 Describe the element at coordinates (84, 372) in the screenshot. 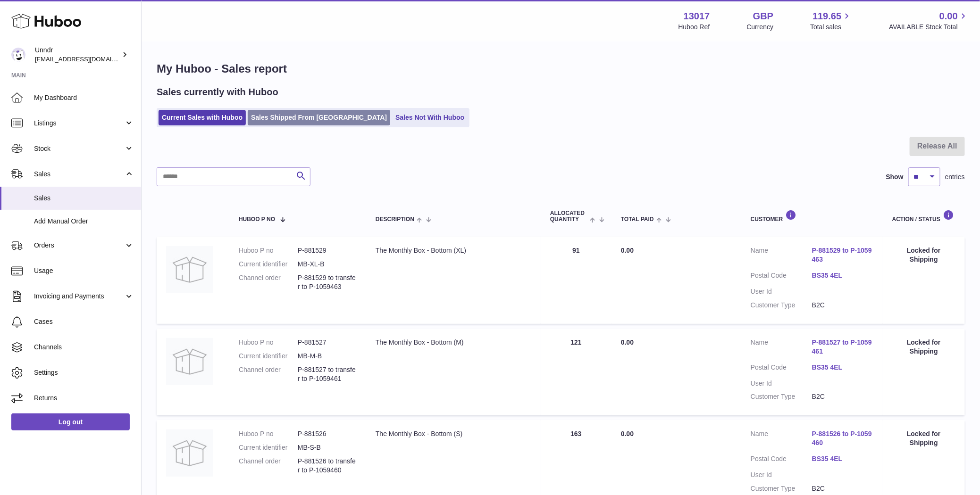

I see `span: Settings` at that location.